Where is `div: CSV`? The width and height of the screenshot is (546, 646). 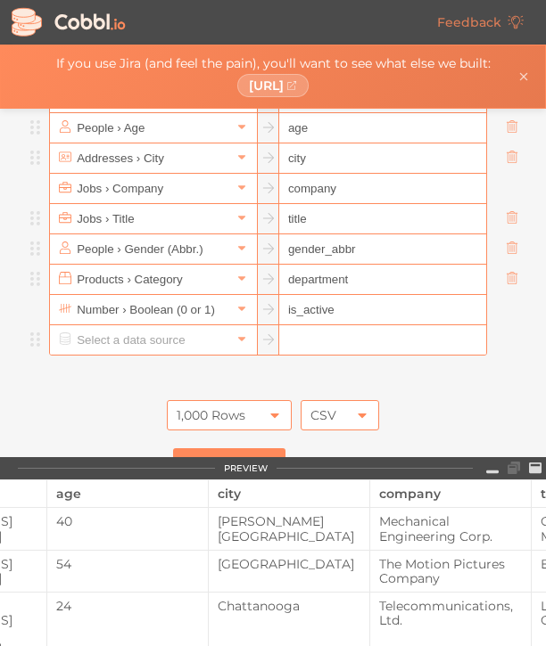 div: CSV is located at coordinates (323, 415).